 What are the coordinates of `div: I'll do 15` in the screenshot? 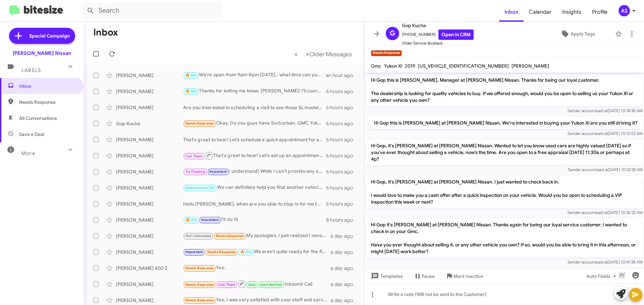 It's located at (255, 220).